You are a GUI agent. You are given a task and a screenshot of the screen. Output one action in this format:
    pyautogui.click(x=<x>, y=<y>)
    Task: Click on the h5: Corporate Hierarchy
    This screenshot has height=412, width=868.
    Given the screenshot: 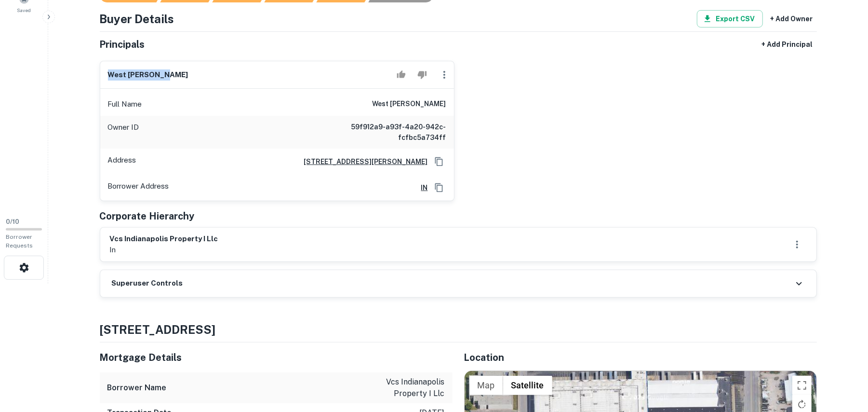 What is the action you would take?
    pyautogui.click(x=147, y=216)
    